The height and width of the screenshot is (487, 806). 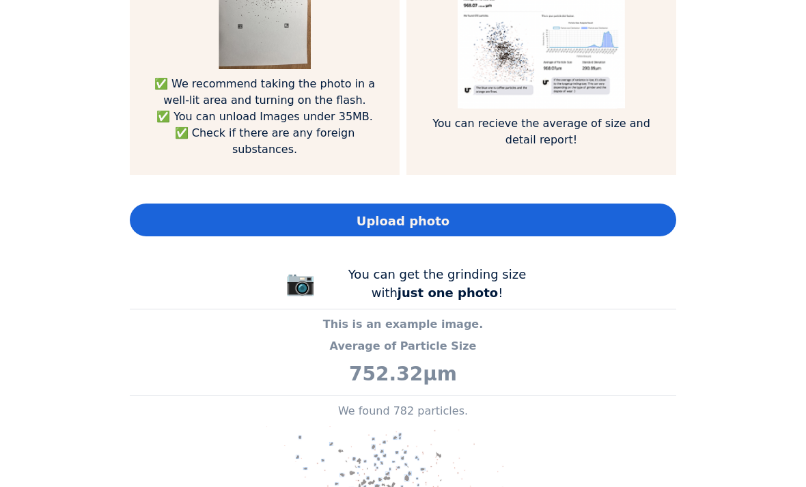 What do you see at coordinates (403, 411) in the screenshot?
I see `p: We found 782 particles.` at bounding box center [403, 411].